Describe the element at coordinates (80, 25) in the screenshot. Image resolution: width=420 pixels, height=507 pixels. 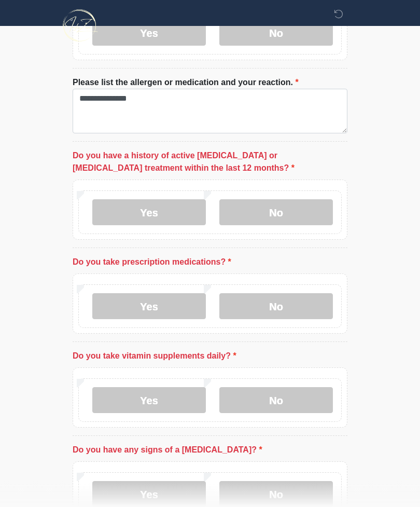
I see `img: InfuZen Health Logo` at that location.